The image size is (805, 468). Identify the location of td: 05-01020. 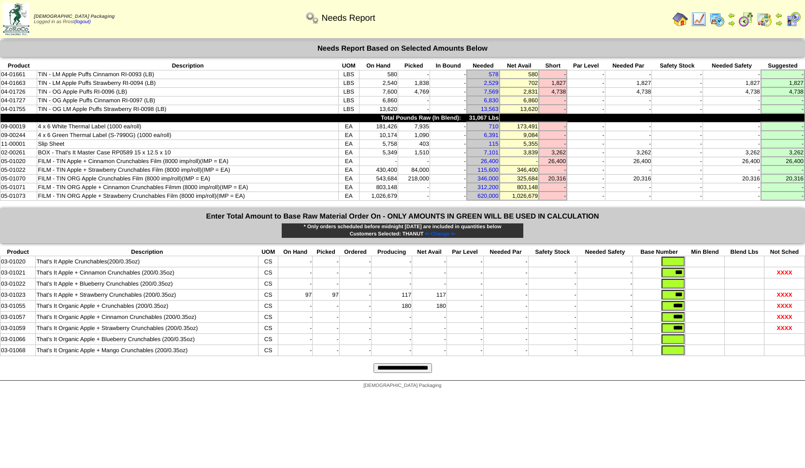
(19, 161).